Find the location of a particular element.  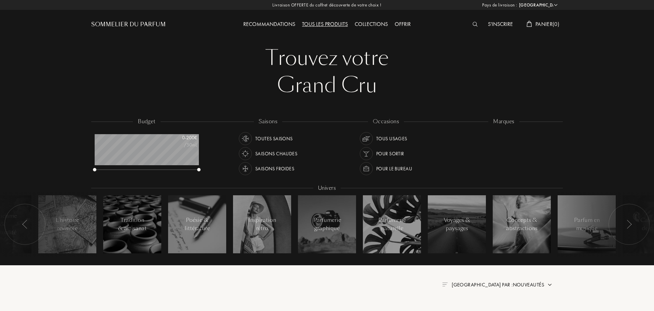

div: Grand Cru is located at coordinates (327, 85).